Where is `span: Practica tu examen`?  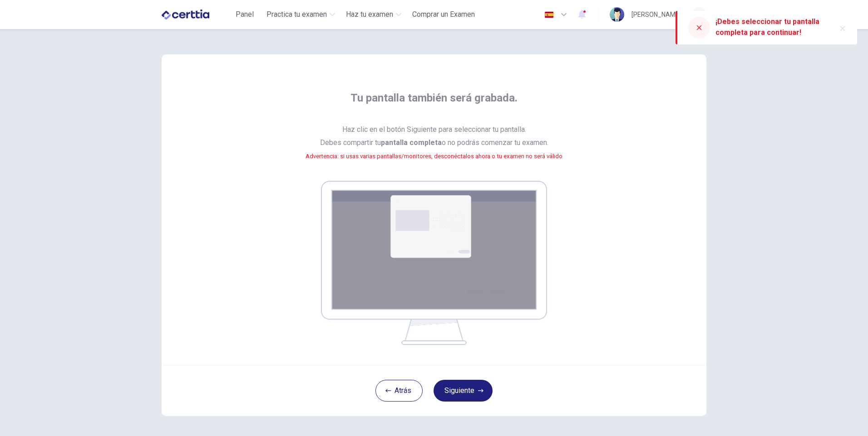 span: Practica tu examen is located at coordinates (296, 14).